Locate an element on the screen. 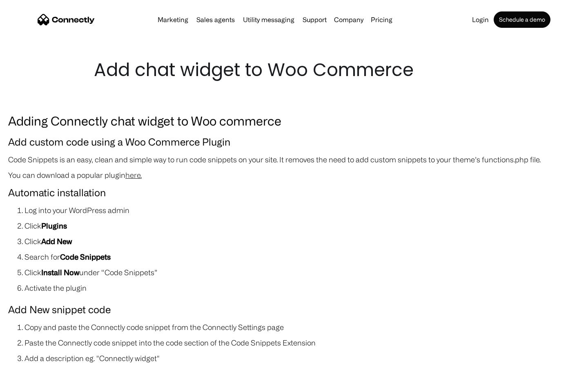 The width and height of the screenshot is (588, 368). a: here. is located at coordinates (133, 175).